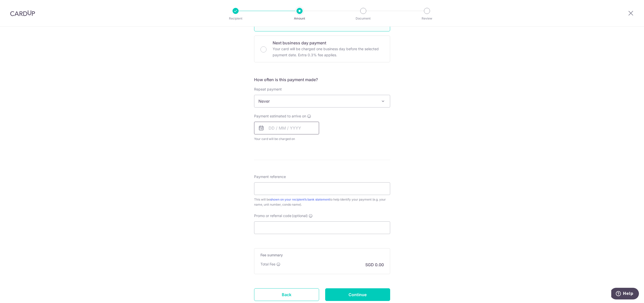 This screenshot has height=303, width=644. I want to click on span: Never, so click(322, 101).